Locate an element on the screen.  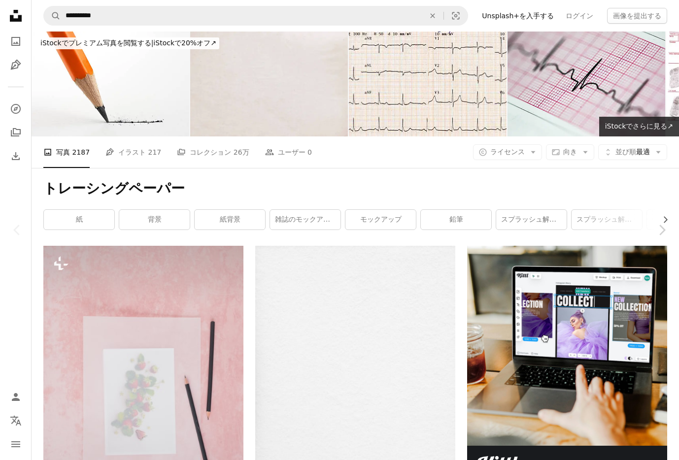
a: 背景 is located at coordinates (154, 220).